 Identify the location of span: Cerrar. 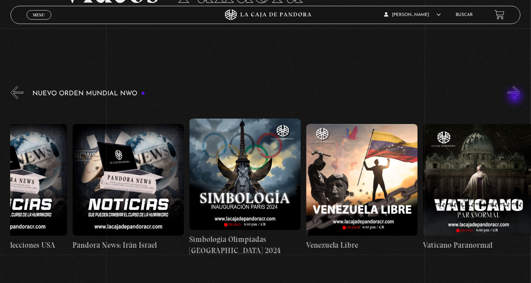
(39, 21).